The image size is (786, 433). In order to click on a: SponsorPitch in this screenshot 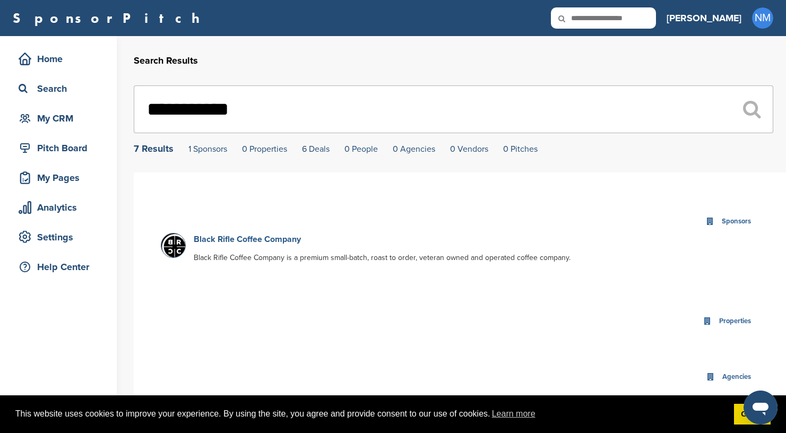, I will do `click(109, 18)`.